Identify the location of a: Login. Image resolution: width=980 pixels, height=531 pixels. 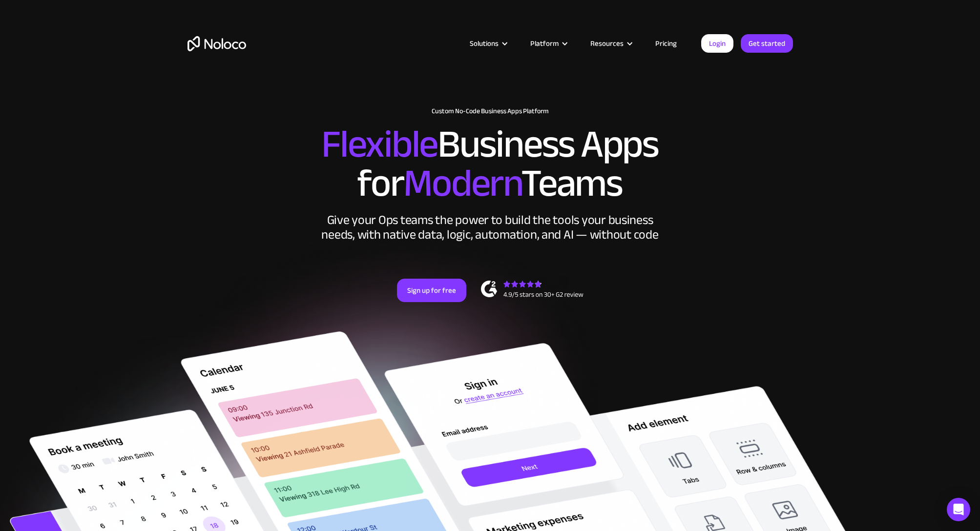
(717, 43).